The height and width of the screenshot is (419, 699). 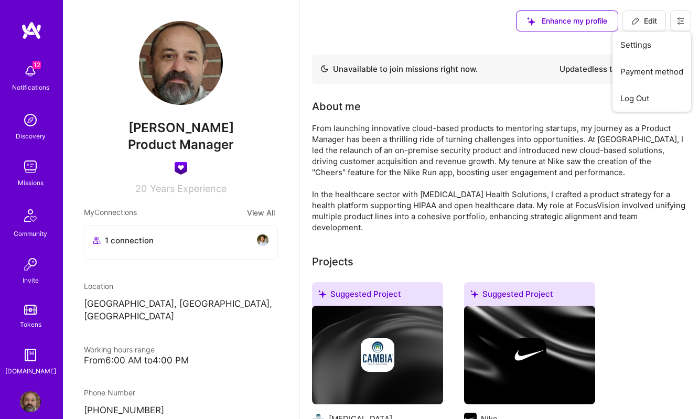 What do you see at coordinates (30, 120) in the screenshot?
I see `img: discovery` at bounding box center [30, 120].